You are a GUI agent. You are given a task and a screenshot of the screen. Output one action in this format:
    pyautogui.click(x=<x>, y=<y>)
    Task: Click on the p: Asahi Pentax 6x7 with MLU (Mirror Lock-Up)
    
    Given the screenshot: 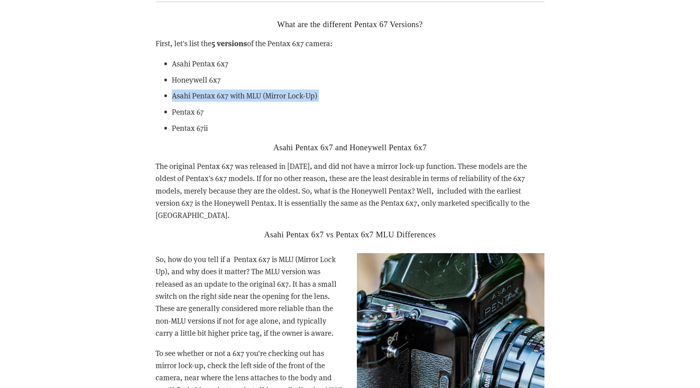 What is the action you would take?
    pyautogui.click(x=358, y=96)
    